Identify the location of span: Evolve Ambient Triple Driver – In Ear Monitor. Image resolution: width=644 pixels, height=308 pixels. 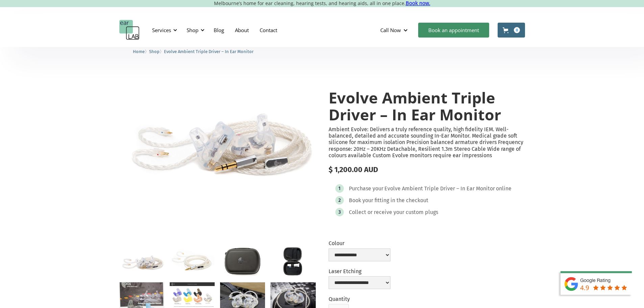
(209, 51).